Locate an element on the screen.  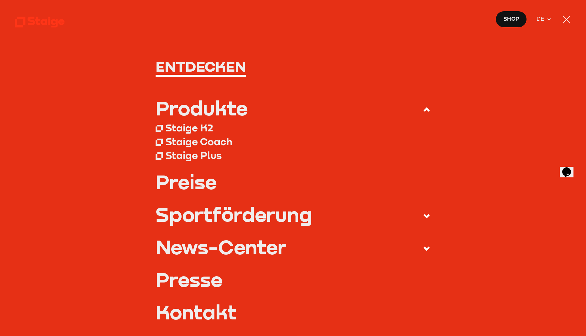
div: Staige Coach is located at coordinates (199, 142).